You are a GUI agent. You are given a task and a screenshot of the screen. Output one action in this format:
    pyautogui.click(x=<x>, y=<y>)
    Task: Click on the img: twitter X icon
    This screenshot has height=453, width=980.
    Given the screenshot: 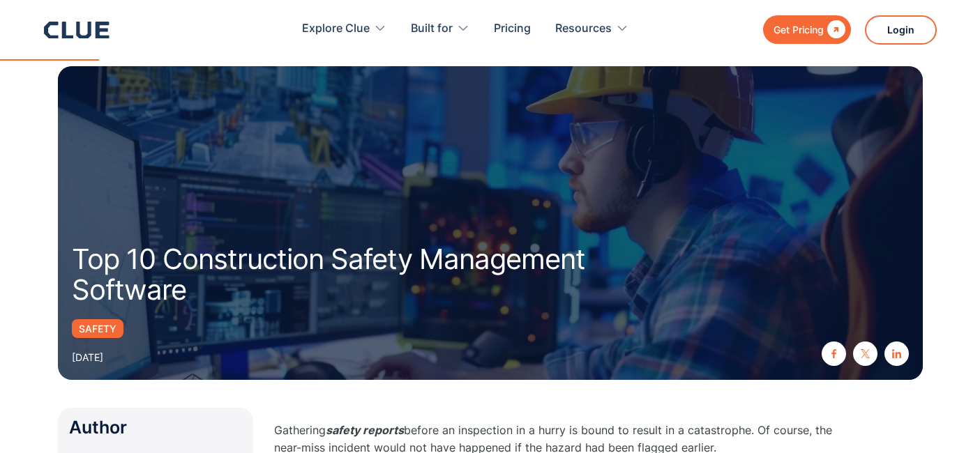 What is the action you would take?
    pyautogui.click(x=865, y=353)
    